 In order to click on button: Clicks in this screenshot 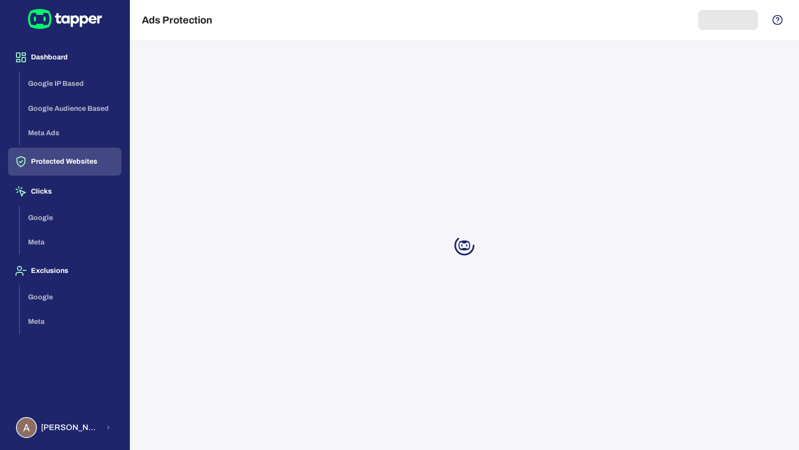, I will do `click(64, 192)`.